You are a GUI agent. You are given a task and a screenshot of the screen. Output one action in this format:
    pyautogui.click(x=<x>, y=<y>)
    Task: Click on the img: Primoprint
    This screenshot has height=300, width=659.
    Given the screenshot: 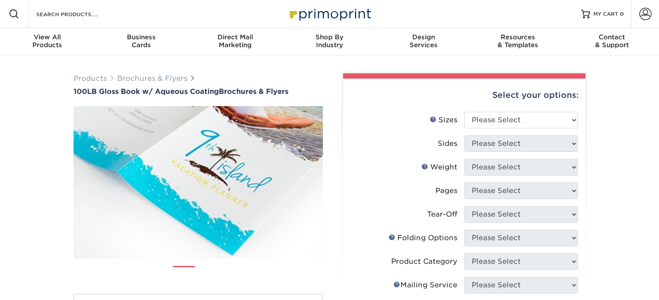 What is the action you would take?
    pyautogui.click(x=329, y=14)
    